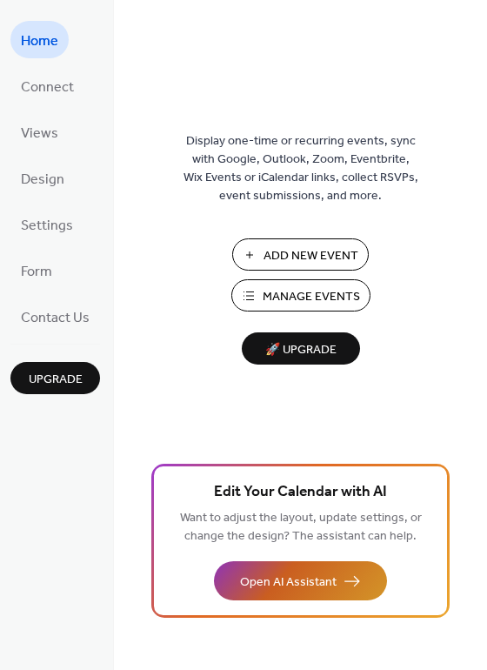  I want to click on a: Settings, so click(47, 224).